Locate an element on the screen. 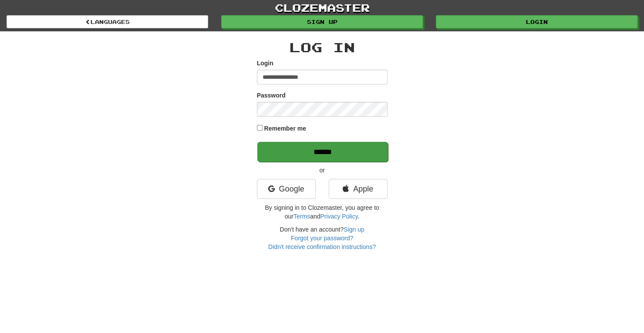  a: Google is located at coordinates (286, 189).